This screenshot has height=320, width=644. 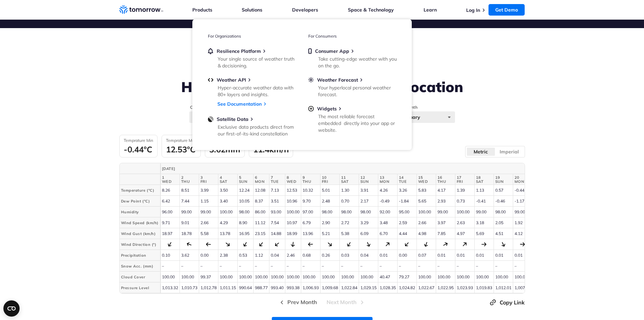 What do you see at coordinates (484, 177) in the screenshot?
I see `span: 18` at bounding box center [484, 177].